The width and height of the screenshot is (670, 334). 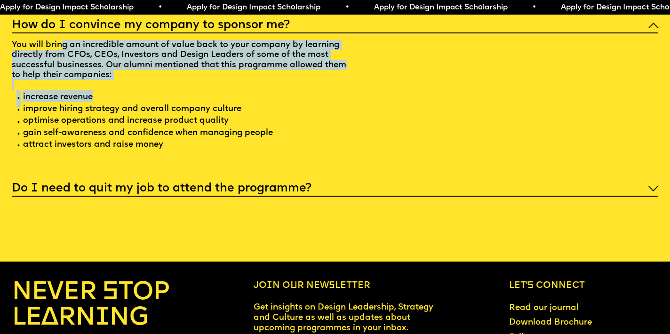 I want to click on p: You will bring an incredible amount of value back to your company by learning directly from CFOs,..., so click(x=179, y=96).